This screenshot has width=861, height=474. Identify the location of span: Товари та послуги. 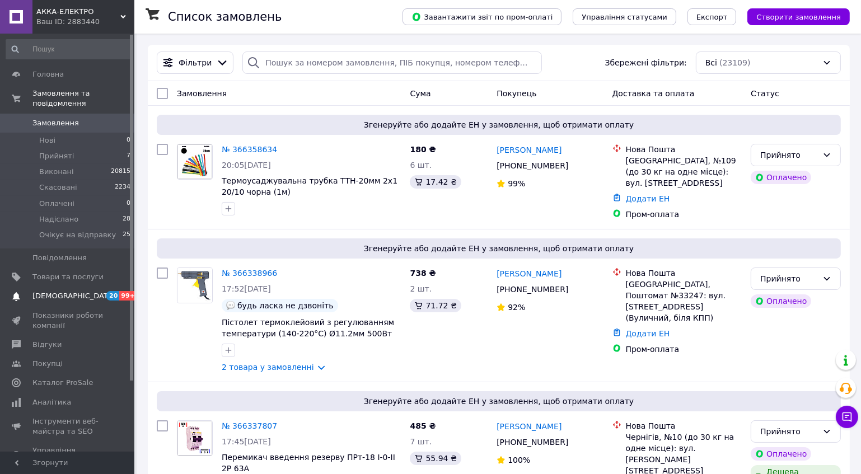
(68, 277).